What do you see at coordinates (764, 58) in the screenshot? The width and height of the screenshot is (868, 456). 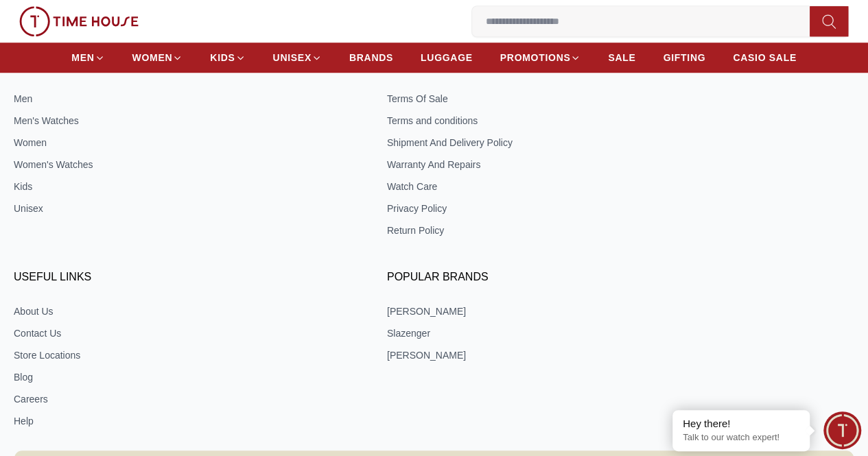 I see `a: CASIO SALE` at bounding box center [764, 58].